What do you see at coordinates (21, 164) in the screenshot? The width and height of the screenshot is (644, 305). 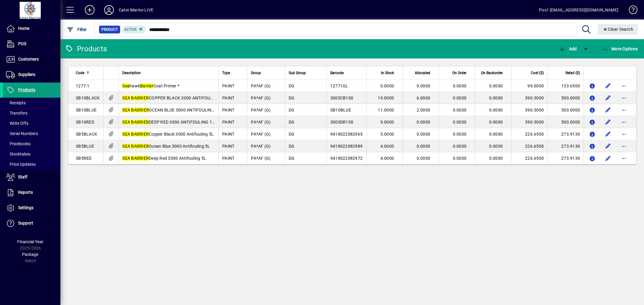 I see `span: Price Updates` at bounding box center [21, 164].